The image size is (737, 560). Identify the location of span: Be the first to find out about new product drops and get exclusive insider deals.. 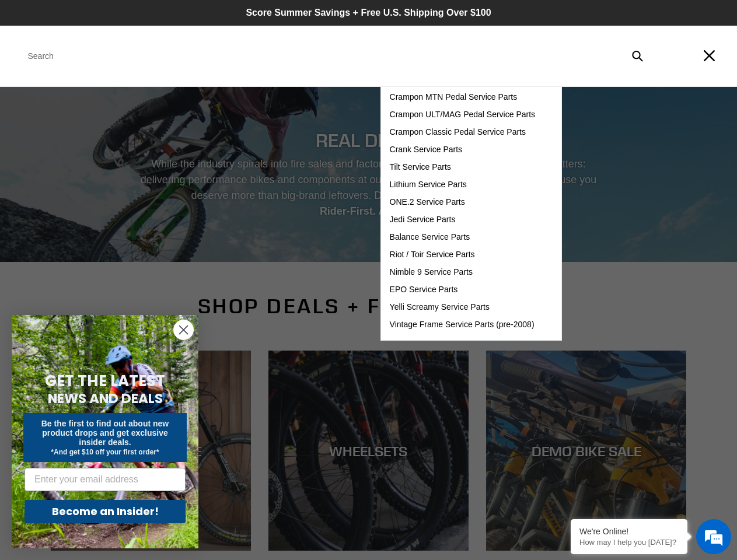
(105, 433).